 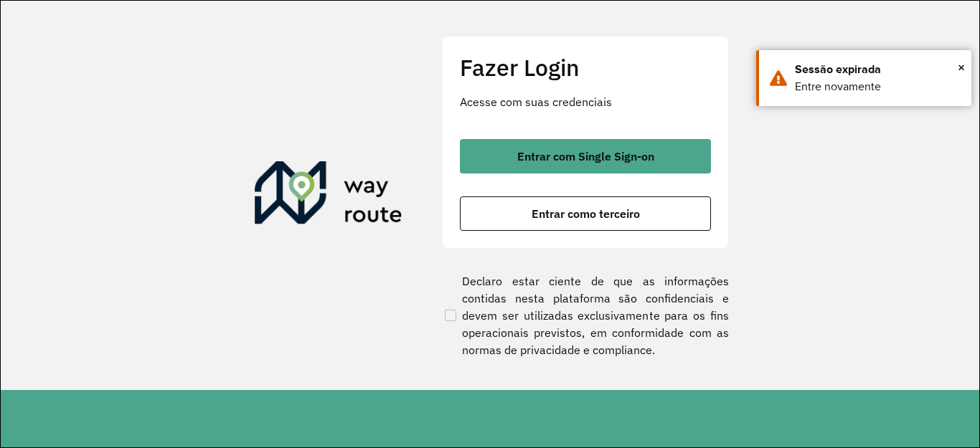 What do you see at coordinates (585, 316) in the screenshot?
I see `label: Declaro estar ciente de que as informações contidas nesta plataforma são confidenciais e devem se...` at bounding box center [585, 316].